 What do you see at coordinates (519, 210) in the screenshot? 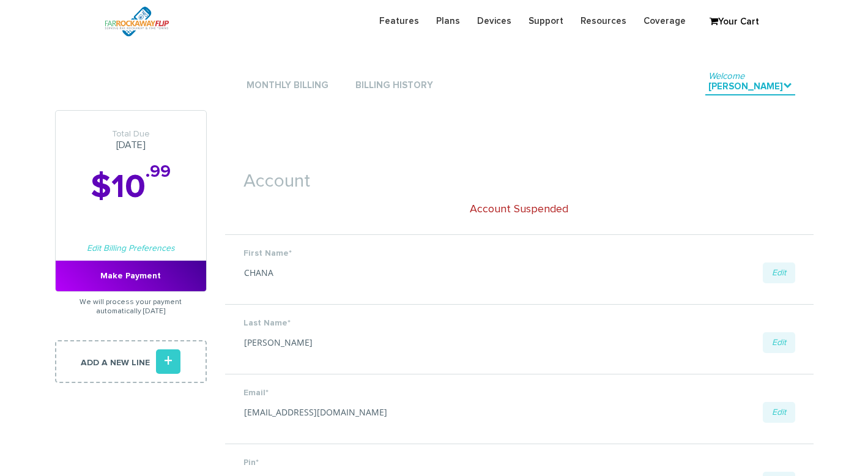
I see `h4: Account Suspended` at bounding box center [519, 210].